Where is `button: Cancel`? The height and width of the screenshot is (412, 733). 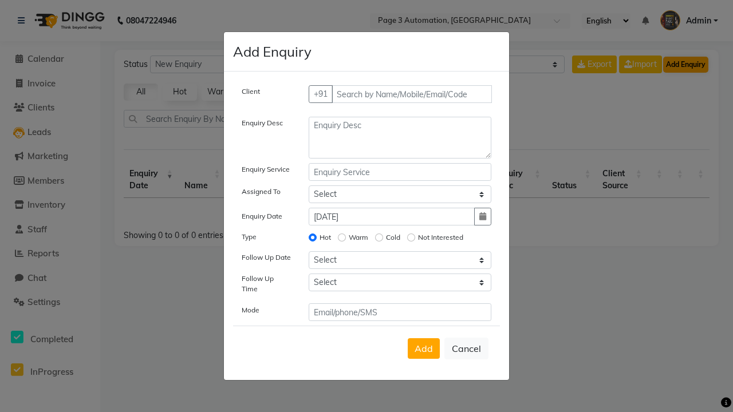
button: Cancel is located at coordinates (466, 349).